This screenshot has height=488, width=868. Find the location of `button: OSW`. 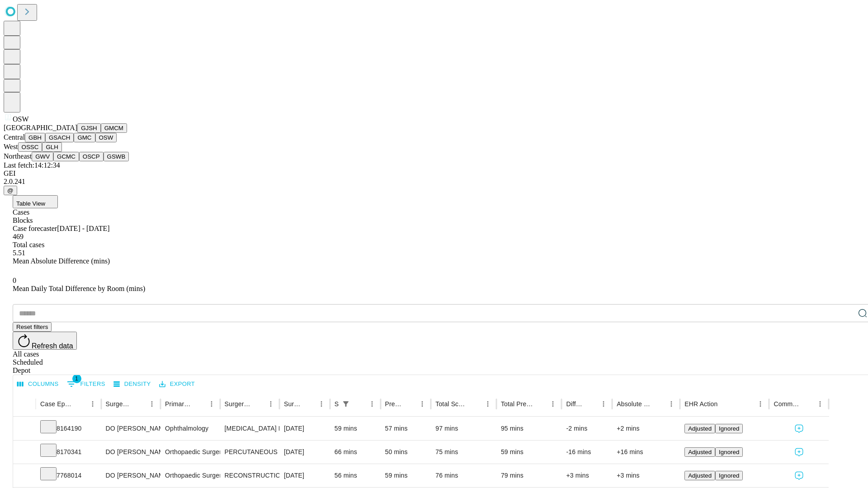

button: OSW is located at coordinates (106, 138).